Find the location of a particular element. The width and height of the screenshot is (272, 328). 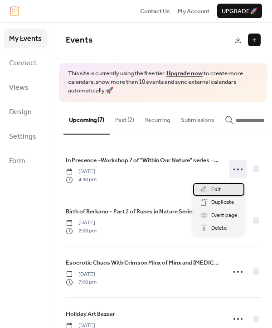

span: 7:00 pm is located at coordinates (81, 282).